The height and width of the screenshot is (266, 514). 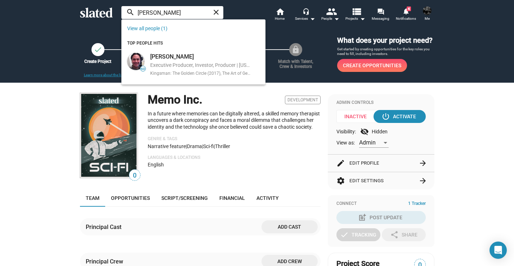 What do you see at coordinates (147, 28) in the screenshot?
I see `a: View all people (1)` at bounding box center [147, 28].